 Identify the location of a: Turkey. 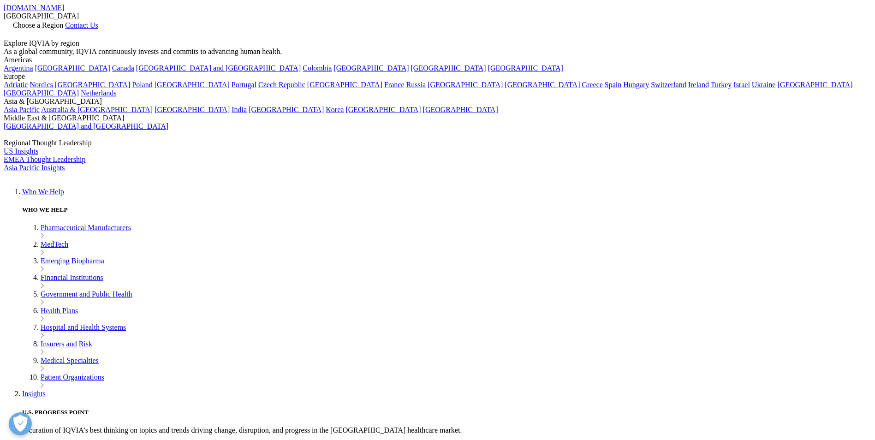
(721, 84).